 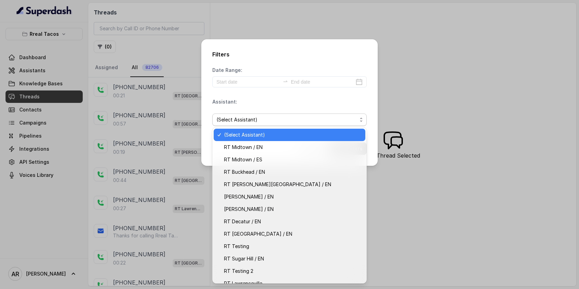 I want to click on span: RT Sugar Hill / EN, so click(x=292, y=259).